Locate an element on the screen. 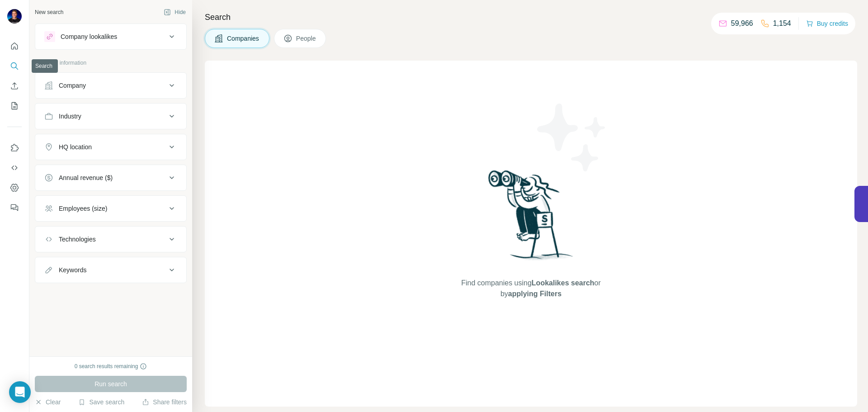 Image resolution: width=868 pixels, height=412 pixels. span: Companies is located at coordinates (243, 39).